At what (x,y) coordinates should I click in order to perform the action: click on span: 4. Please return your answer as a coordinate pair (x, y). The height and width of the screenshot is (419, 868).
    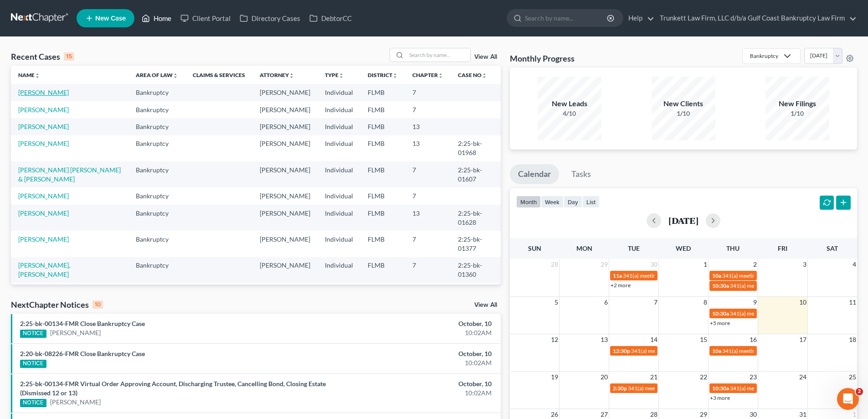
    Looking at the image, I should click on (854, 264).